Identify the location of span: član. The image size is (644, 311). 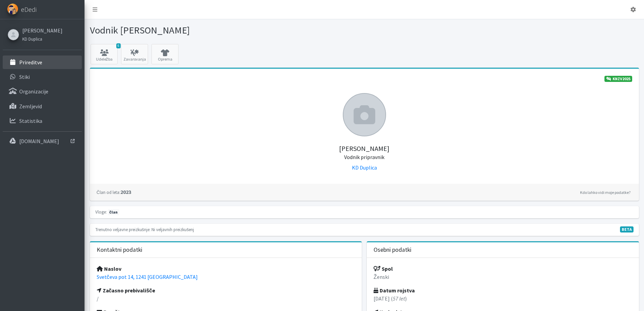
(114, 212).